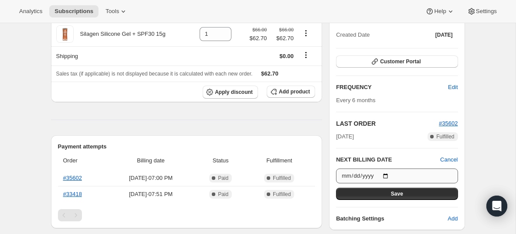  What do you see at coordinates (74, 11) in the screenshot?
I see `span: Subscriptions` at bounding box center [74, 11].